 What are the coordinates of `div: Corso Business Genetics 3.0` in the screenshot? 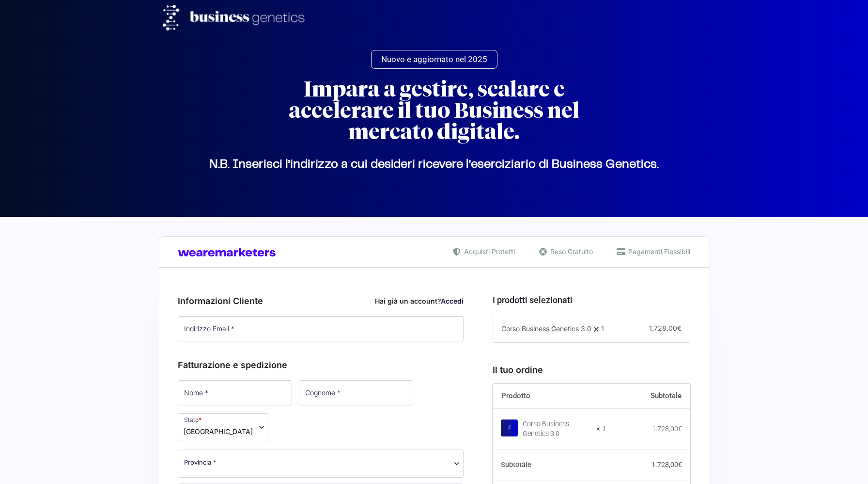 It's located at (557, 429).